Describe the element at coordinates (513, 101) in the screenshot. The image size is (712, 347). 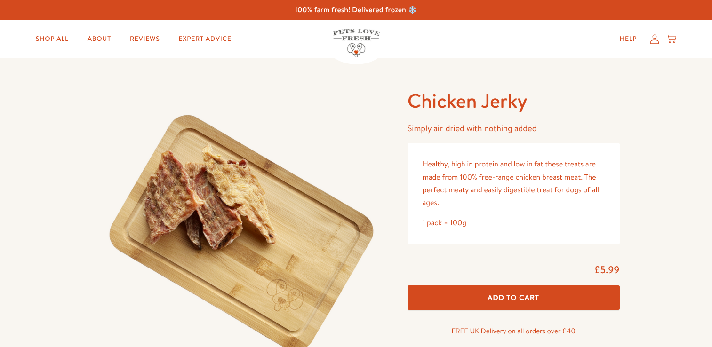
I see `h1: Chicken Jerky` at that location.